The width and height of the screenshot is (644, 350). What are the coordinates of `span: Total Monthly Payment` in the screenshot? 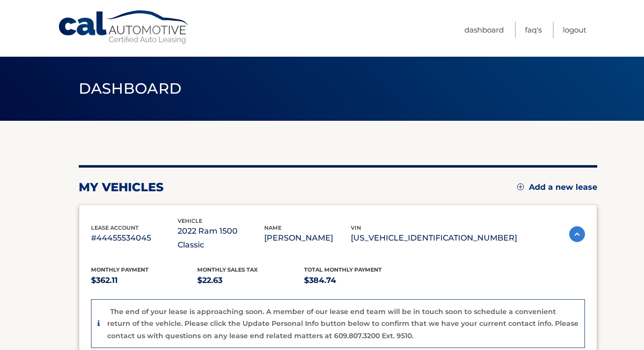 It's located at (343, 270).